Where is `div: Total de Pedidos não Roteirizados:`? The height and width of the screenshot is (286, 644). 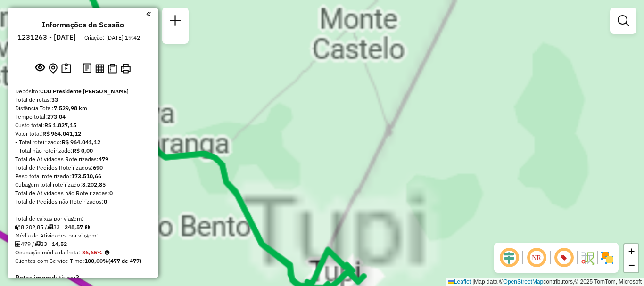
div: Total de Pedidos não Roteirizados: is located at coordinates (83, 202).